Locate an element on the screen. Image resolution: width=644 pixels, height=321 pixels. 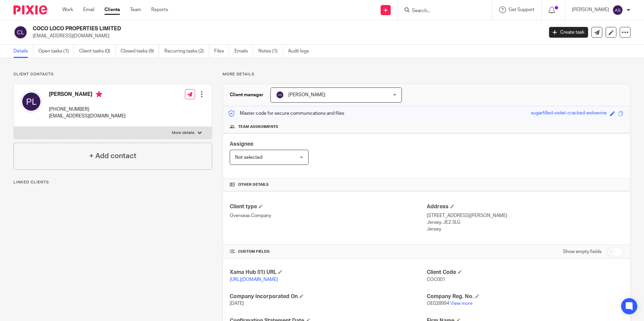
div: sugarfilled-violet-cracked-wolverine is located at coordinates (569, 113).